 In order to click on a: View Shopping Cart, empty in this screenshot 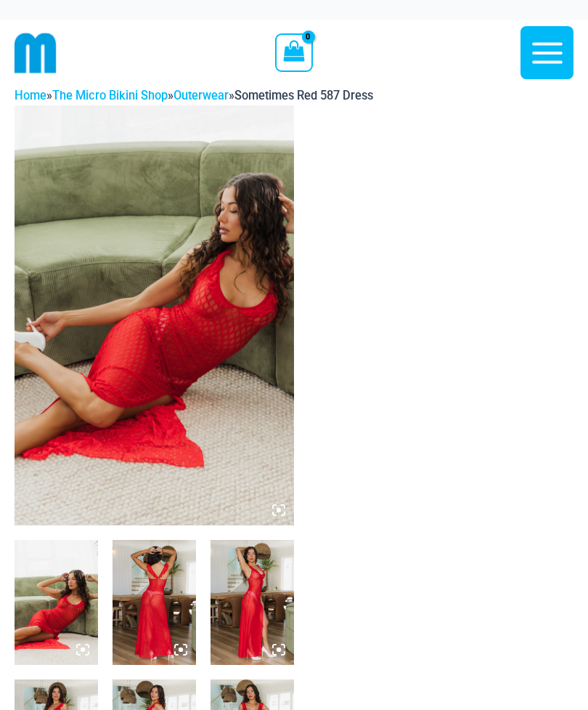, I will do `click(293, 52)`.